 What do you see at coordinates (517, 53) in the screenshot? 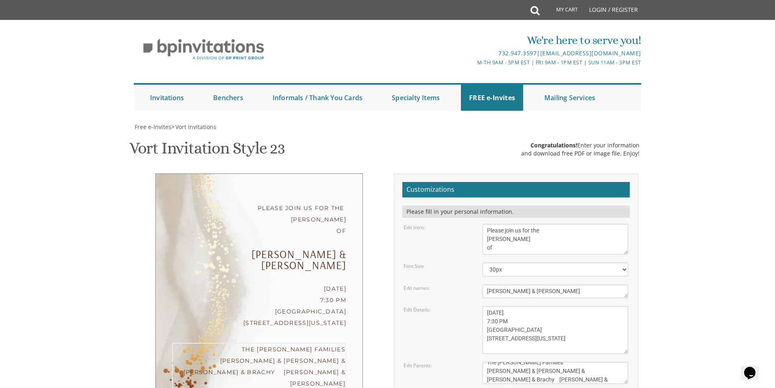
I see `a: 732.947.3597` at bounding box center [517, 53].